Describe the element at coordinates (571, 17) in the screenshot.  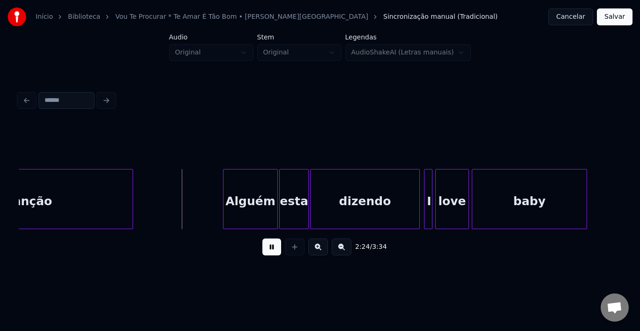
I see `button: Cancelar` at that location.